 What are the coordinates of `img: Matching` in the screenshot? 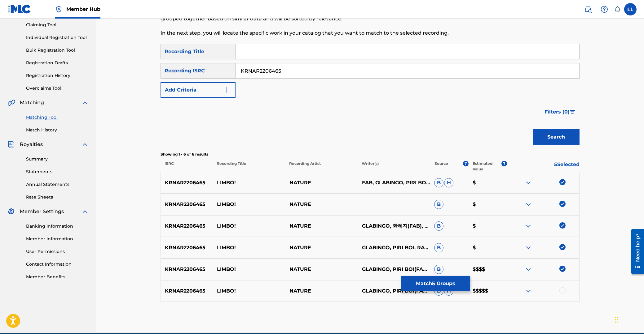 It's located at (11, 103).